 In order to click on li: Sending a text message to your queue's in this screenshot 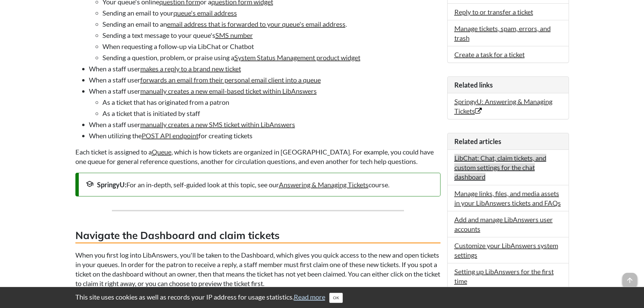, I will do `click(271, 35)`.